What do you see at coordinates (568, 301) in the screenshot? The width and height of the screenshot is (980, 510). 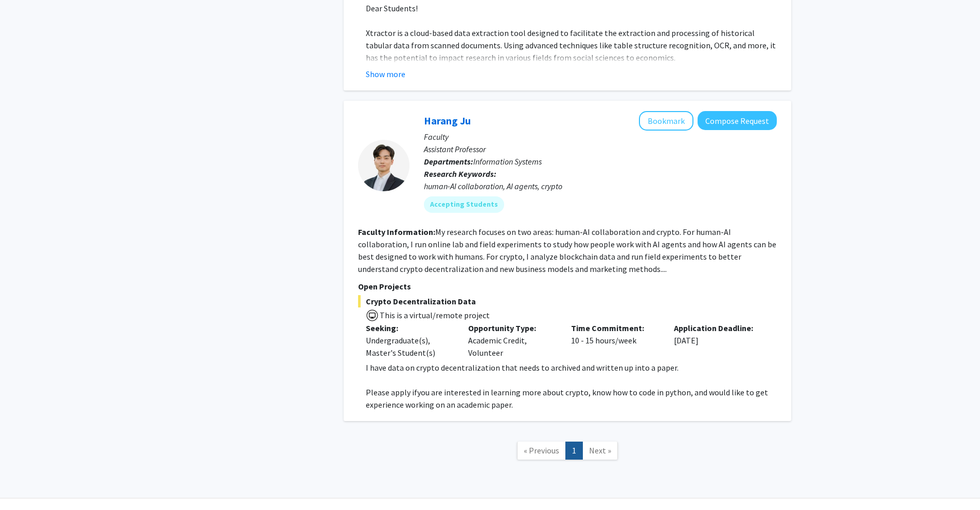 I see `span: Crypto Decentralization Data` at bounding box center [568, 301].